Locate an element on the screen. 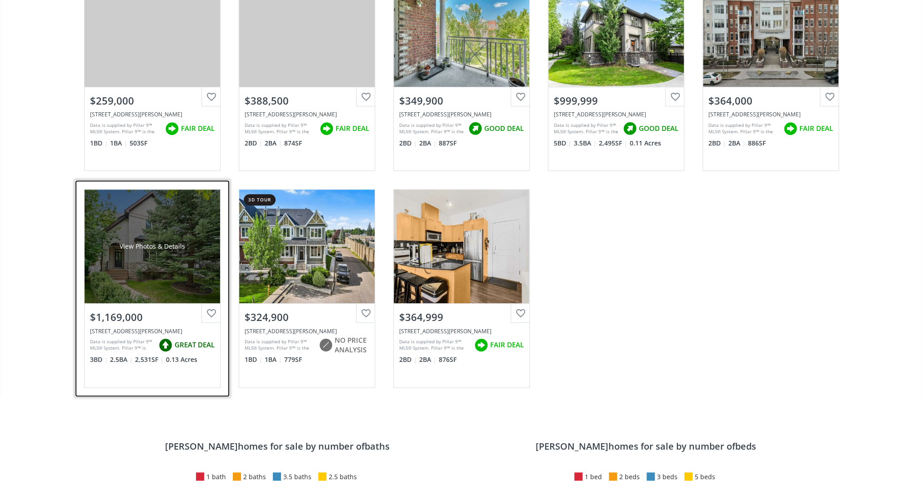 This screenshot has width=923, height=481. span: 0.11 Acres is located at coordinates (645, 143).